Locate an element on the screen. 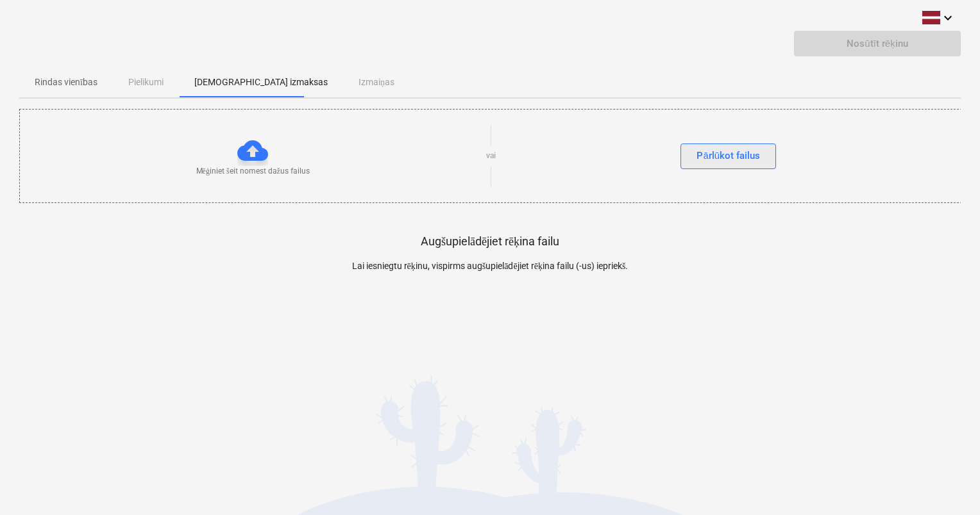 This screenshot has height=515, width=980. i: keyboard_arrow_down is located at coordinates (948, 18).